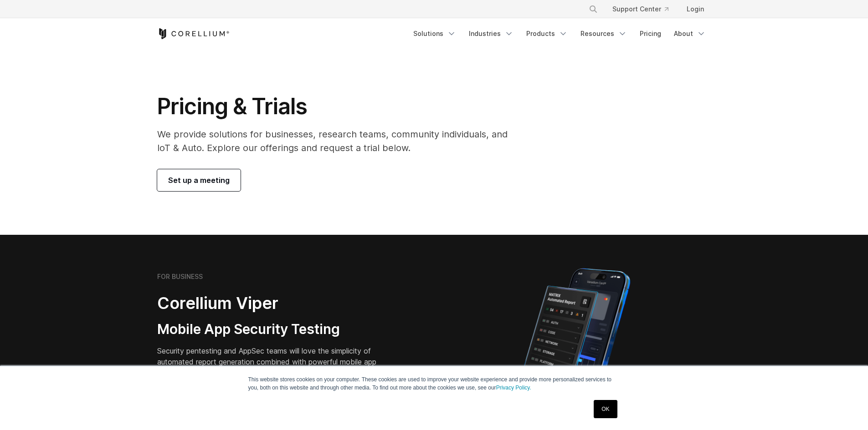 The width and height of the screenshot is (868, 430). I want to click on a: Pricing, so click(650, 34).